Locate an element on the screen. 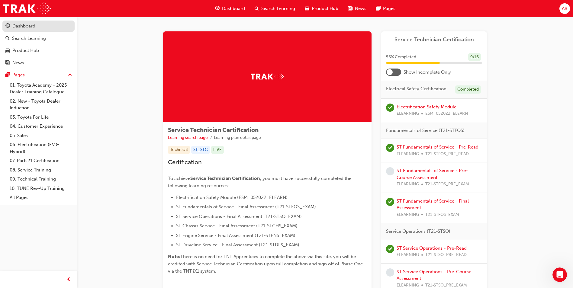 The width and height of the screenshot is (573, 288). a: 08. Service Training is located at coordinates (41, 170).